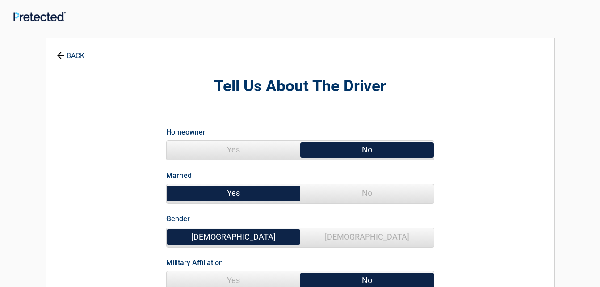  Describe the element at coordinates (39, 16) in the screenshot. I see `img: Main Logo` at that location.